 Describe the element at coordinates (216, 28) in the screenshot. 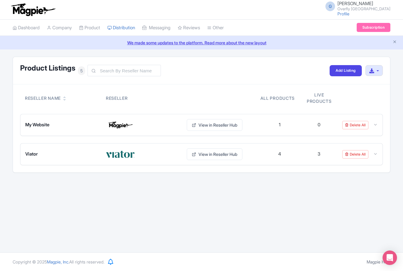

I see `a: Other` at that location.